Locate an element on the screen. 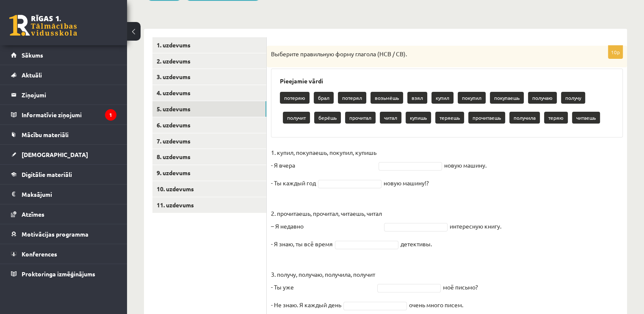 The image size is (644, 314). p: покупил is located at coordinates (472, 98).